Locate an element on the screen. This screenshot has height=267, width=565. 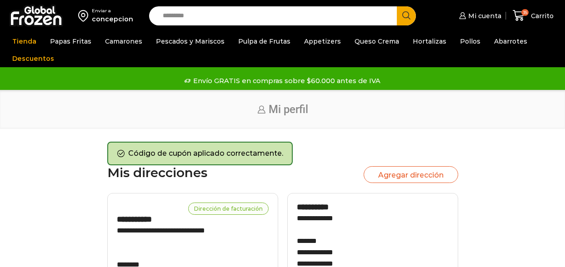
a: Hortalizas is located at coordinates (430, 41).